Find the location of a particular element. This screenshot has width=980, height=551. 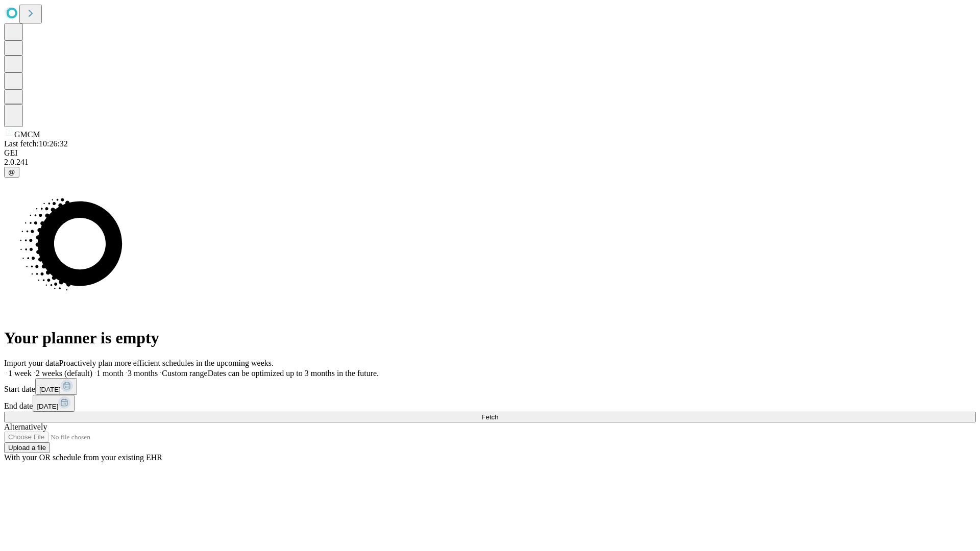

span: 3 months is located at coordinates (143, 372).